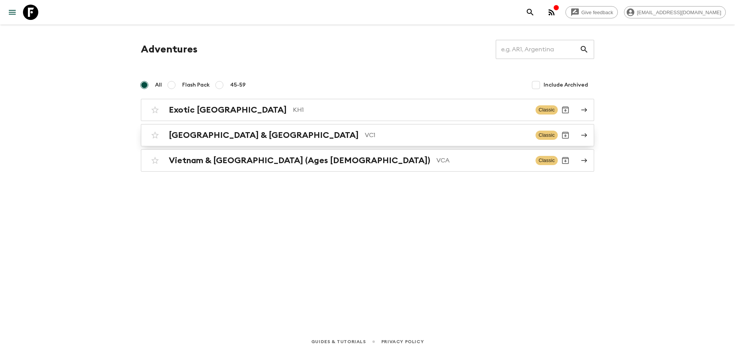 The image size is (735, 352). What do you see at coordinates (169, 49) in the screenshot?
I see `h1: Adventures` at bounding box center [169, 49].